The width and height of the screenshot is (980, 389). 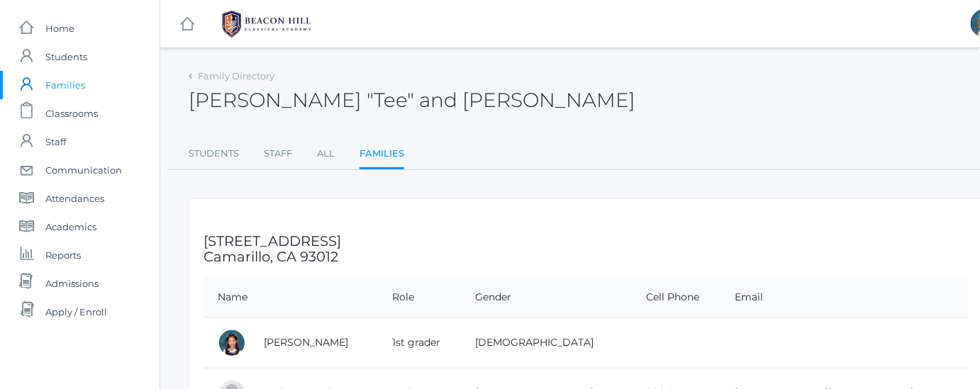 What do you see at coordinates (65, 85) in the screenshot?
I see `span: Families` at bounding box center [65, 85].